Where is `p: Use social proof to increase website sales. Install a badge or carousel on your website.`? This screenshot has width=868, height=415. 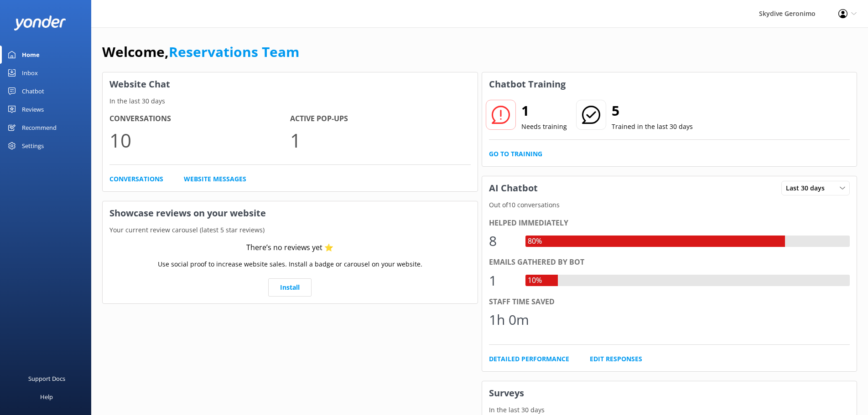 p: Use social proof to increase website sales. Install a badge or carousel on your website. is located at coordinates (290, 264).